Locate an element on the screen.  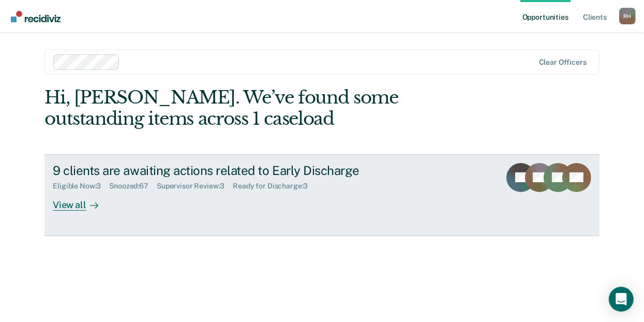
div: Eligible Now : 3 is located at coordinates (81, 186).